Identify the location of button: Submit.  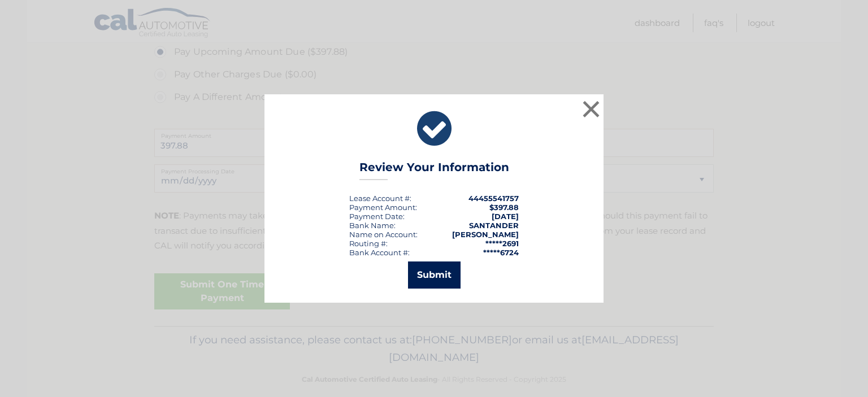
(434, 275).